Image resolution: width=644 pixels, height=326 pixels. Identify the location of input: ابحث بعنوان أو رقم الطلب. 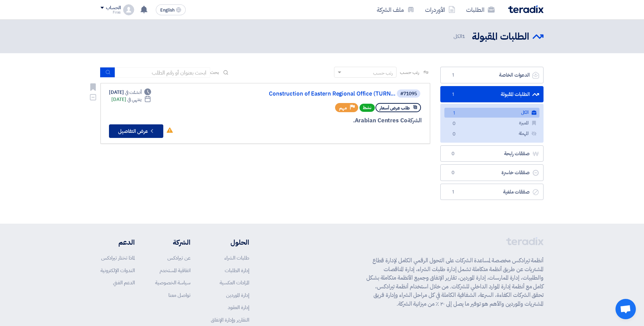
(163, 73).